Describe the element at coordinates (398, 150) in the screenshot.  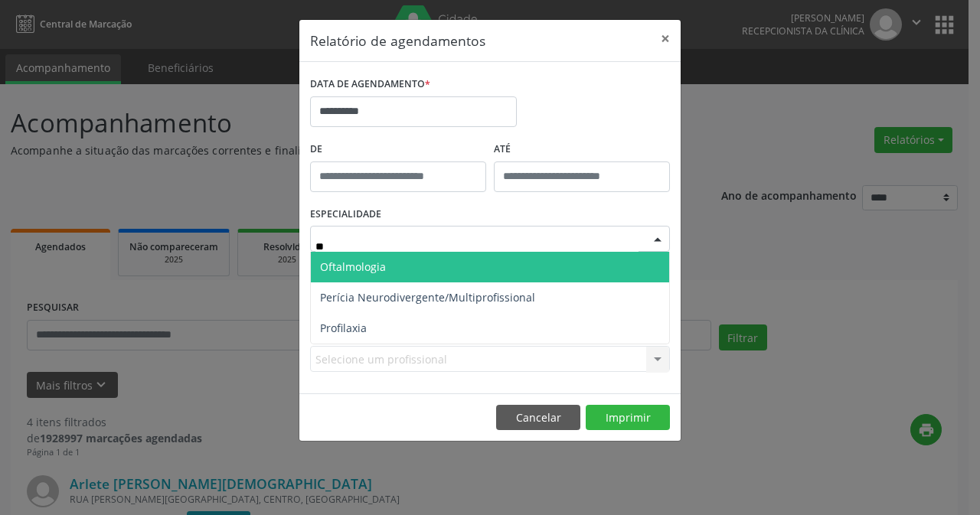
I see `label: De` at that location.